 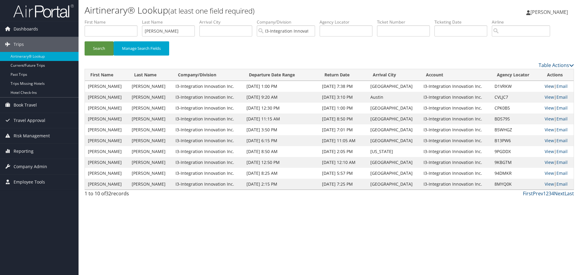 I want to click on span: Company Admin, so click(x=30, y=167).